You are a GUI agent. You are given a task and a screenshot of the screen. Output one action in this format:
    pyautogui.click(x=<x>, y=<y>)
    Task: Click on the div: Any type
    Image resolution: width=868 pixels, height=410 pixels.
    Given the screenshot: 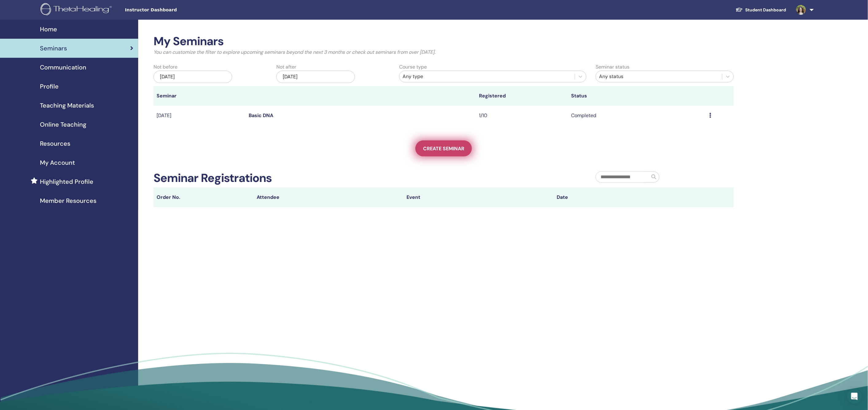 What is the action you would take?
    pyautogui.click(x=487, y=77)
    